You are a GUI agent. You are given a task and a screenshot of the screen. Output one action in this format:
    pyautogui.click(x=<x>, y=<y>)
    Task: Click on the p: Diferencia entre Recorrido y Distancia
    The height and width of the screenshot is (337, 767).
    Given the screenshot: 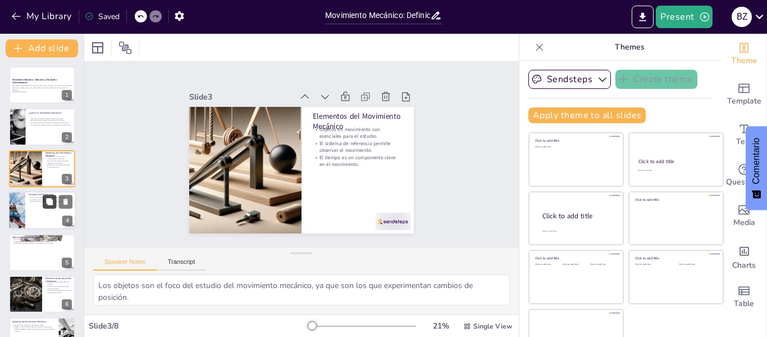 What is the action you would take?
    pyautogui.click(x=58, y=279)
    